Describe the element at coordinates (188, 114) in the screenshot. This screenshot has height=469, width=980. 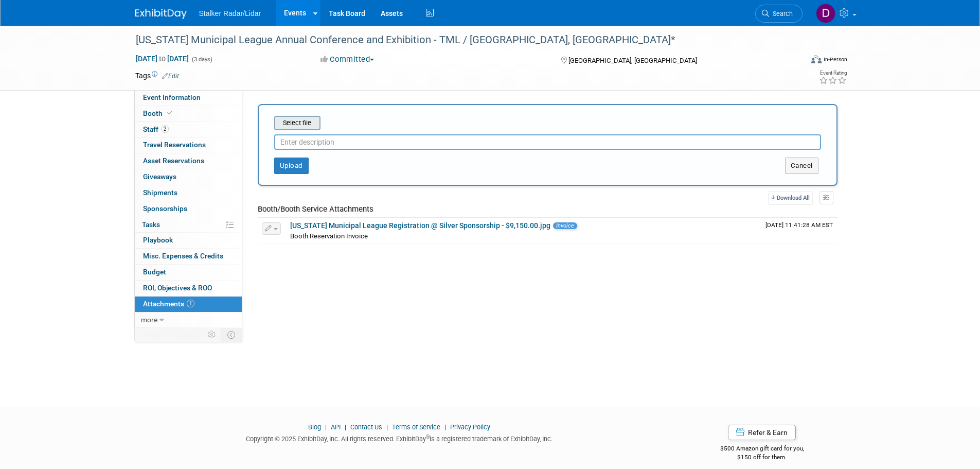
I see `a: Booth` at that location.